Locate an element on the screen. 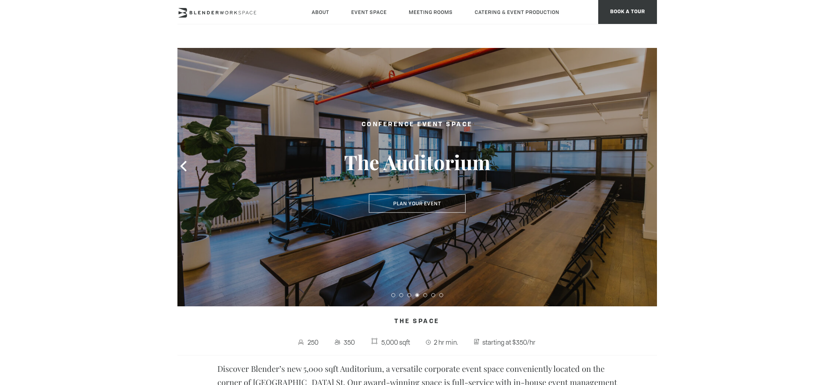 The width and height of the screenshot is (834, 385). span: 2 hr min. is located at coordinates (446, 343).